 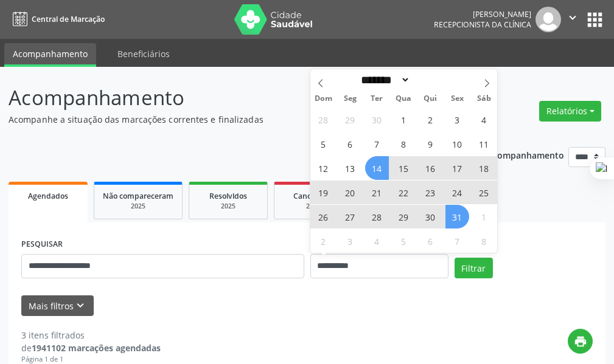 I want to click on a: Central de Marcação, so click(x=57, y=19).